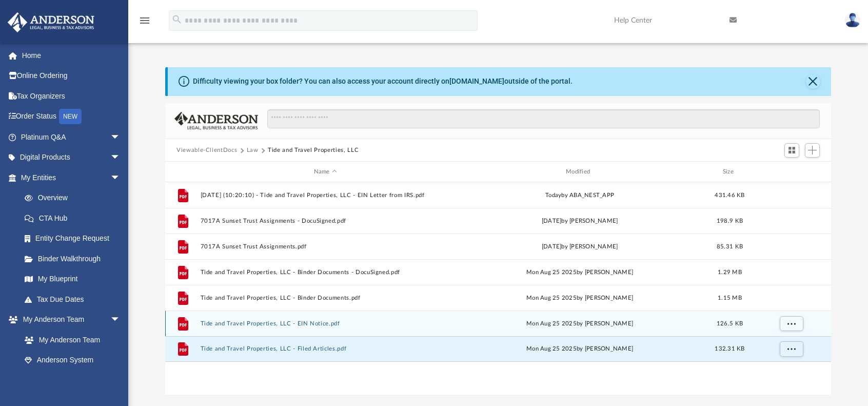 The height and width of the screenshot is (406, 868). I want to click on i: search, so click(177, 20).